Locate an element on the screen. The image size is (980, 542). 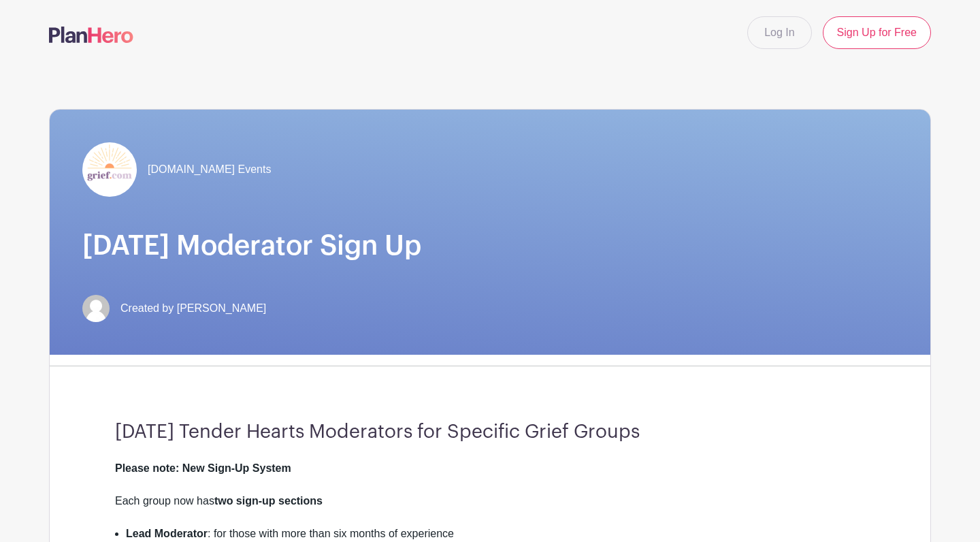
img: default-ce2991bfa6775e67f084385cd625a349d9dcbb7a52a09fb2fda1e96e2d18dcdb.png is located at coordinates (96, 309).